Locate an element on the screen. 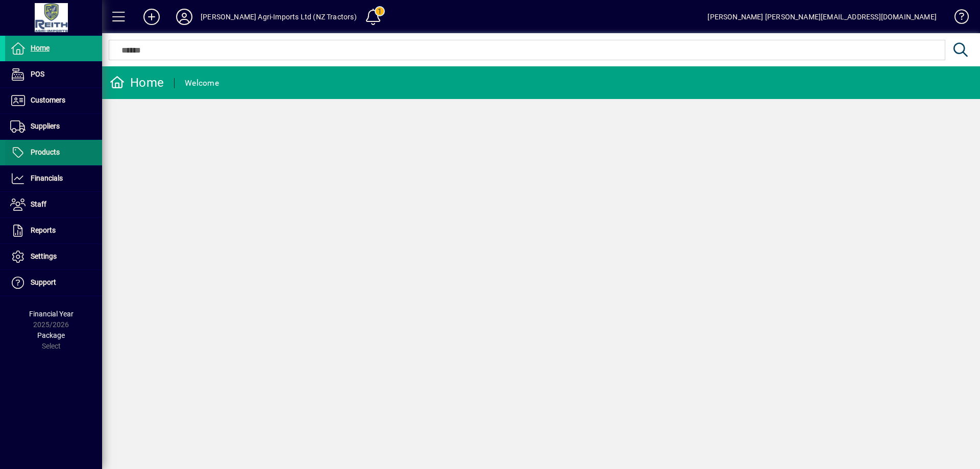 The image size is (980, 469). span: Products is located at coordinates (45, 152).